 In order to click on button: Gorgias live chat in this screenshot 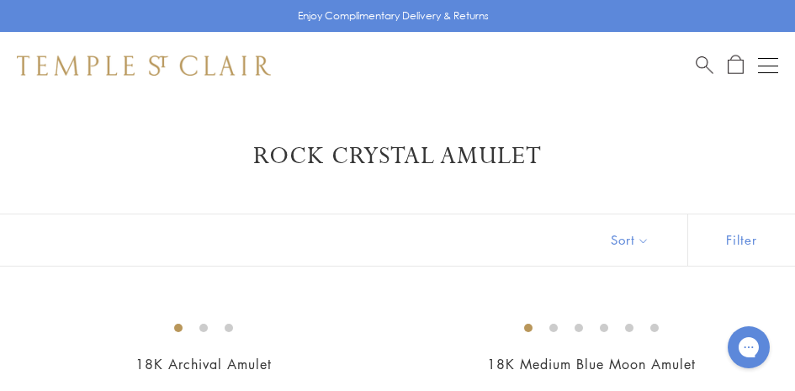, I will do `click(29, 27)`.